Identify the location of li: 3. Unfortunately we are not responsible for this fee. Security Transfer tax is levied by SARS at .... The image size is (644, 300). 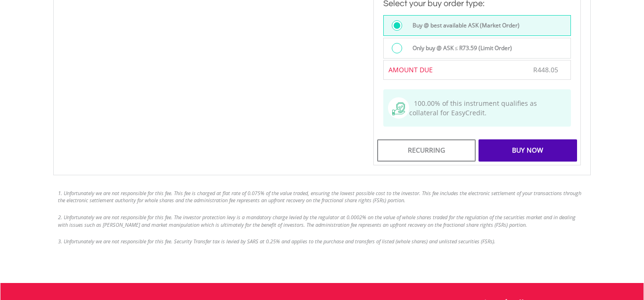
(322, 241).